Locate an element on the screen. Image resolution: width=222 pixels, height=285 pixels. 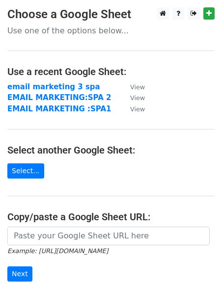
strong: EMAIL MARKETING:SPA 2 is located at coordinates (59, 98).